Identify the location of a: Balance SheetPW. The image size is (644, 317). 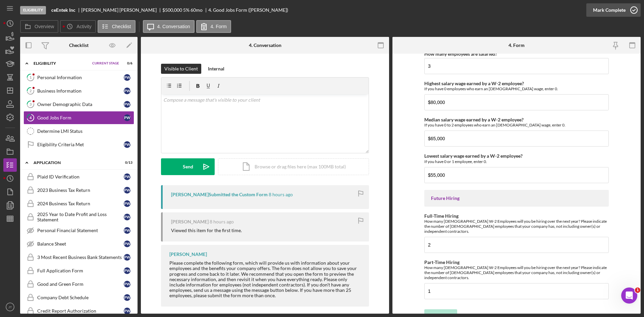
(79, 244).